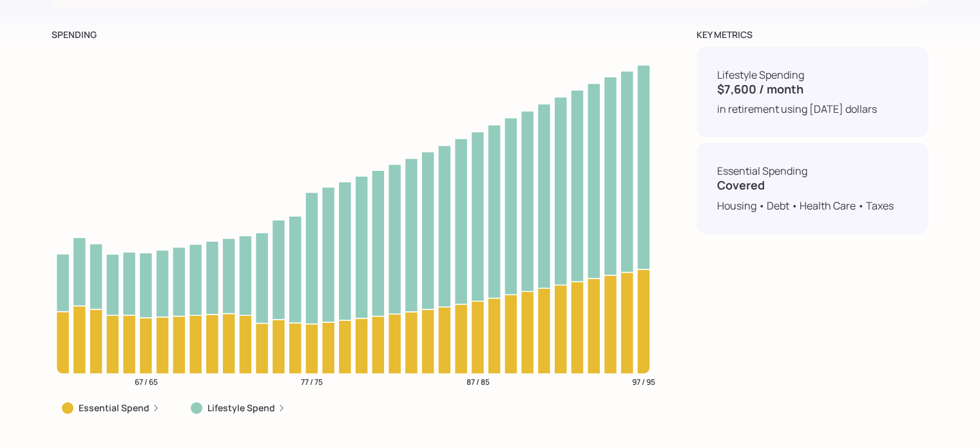 The width and height of the screenshot is (980, 448). What do you see at coordinates (478, 380) in the screenshot?
I see `tspan: 87 / 85` at bounding box center [478, 380].